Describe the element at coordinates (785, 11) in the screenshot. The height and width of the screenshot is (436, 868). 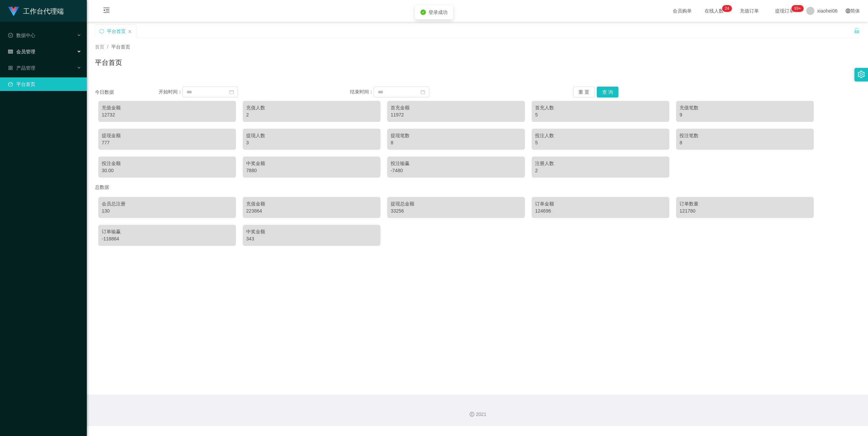
I see `span: 提现订单` at that location.